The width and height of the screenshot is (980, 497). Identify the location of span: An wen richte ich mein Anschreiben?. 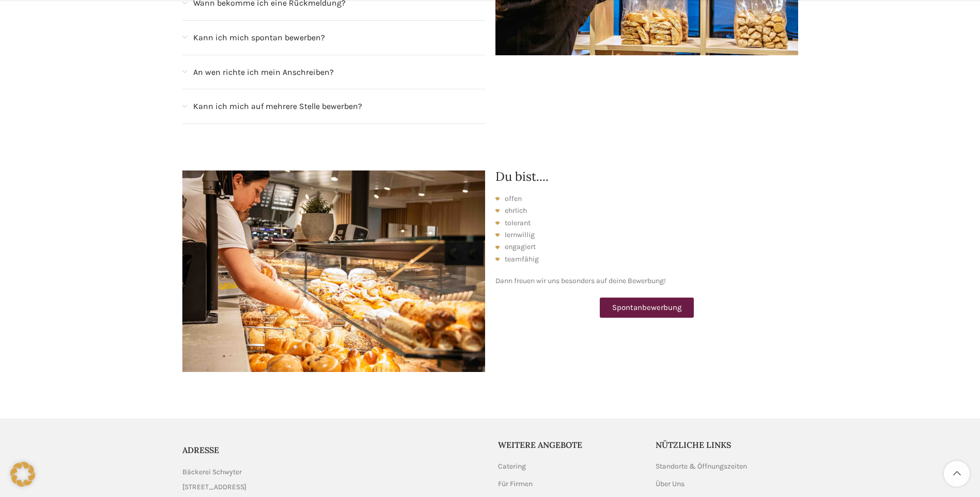
(263, 72).